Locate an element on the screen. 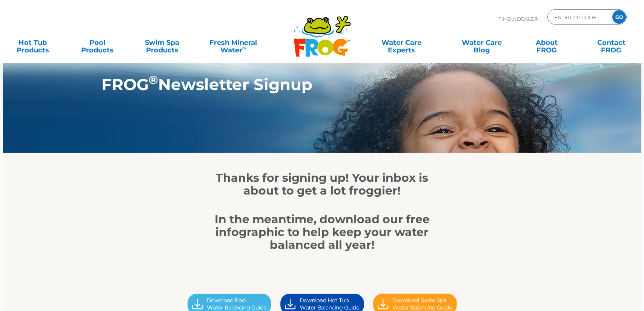 The width and height of the screenshot is (644, 311). a: AboutFROG is located at coordinates (546, 42).